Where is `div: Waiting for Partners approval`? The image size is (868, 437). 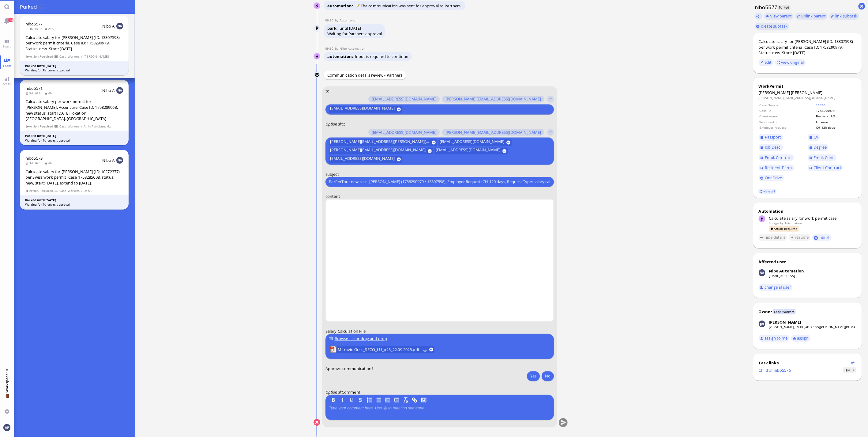
div: Waiting for Partners approval is located at coordinates (74, 70).